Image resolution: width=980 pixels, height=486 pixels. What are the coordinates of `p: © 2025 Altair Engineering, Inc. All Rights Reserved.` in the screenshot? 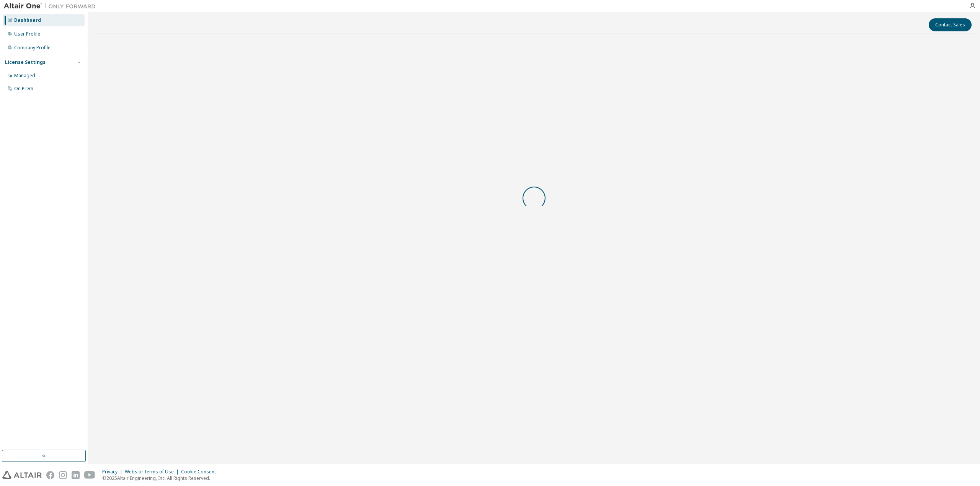 It's located at (161, 478).